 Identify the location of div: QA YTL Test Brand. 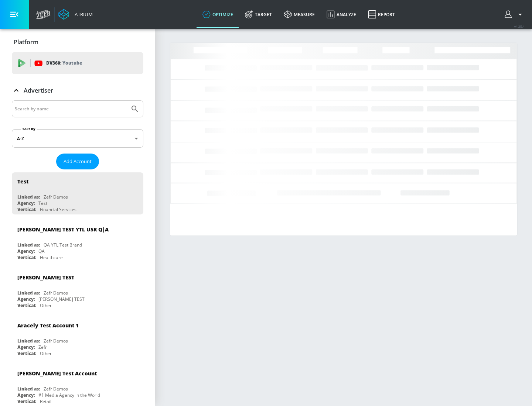
(63, 245).